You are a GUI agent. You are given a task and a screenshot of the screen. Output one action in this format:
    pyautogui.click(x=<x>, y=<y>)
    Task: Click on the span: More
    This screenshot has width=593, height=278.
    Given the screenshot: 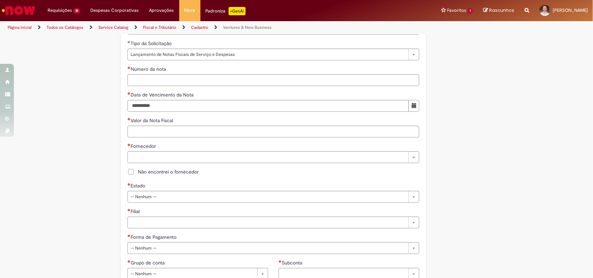 What is the action you would take?
    pyautogui.click(x=190, y=10)
    